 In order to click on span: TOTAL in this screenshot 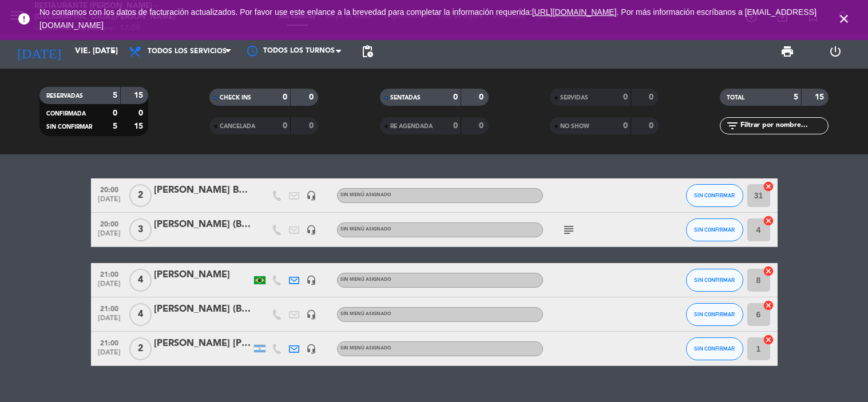, I will do `click(735, 98)`.